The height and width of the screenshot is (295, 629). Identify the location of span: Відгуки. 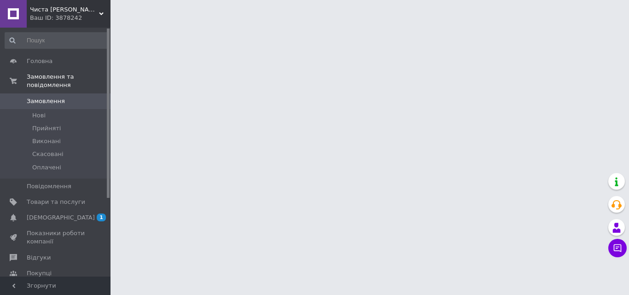
(39, 258).